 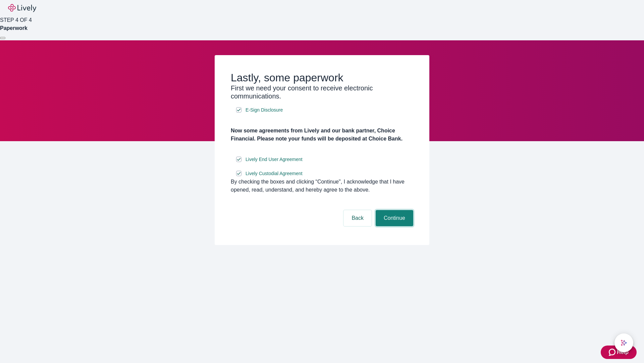 What do you see at coordinates (22, 8) in the screenshot?
I see `img: Lively` at bounding box center [22, 8].